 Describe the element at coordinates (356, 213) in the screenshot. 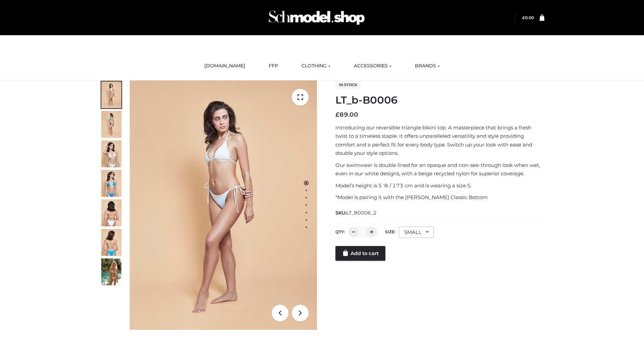

I see `span: SKU:` at that location.